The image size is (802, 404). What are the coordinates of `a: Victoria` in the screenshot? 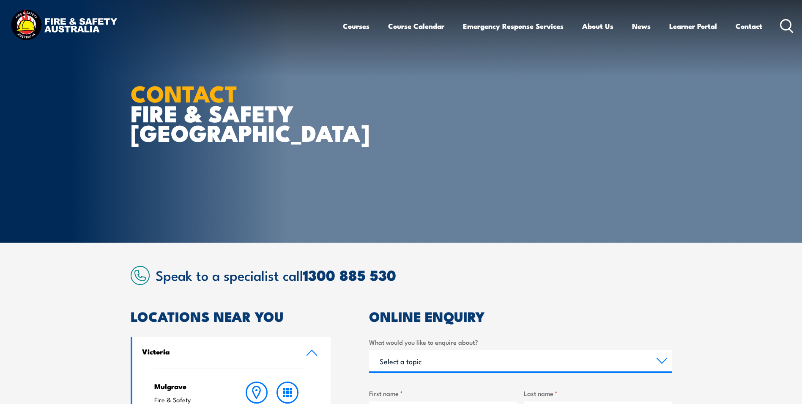 It's located at (232, 352).